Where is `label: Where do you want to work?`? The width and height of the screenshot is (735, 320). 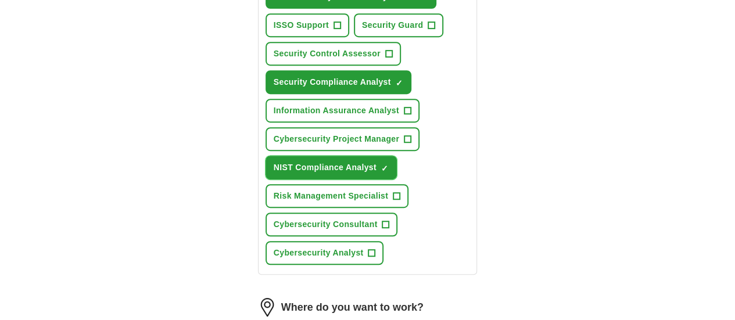 label: Where do you want to work? is located at coordinates (352, 307).